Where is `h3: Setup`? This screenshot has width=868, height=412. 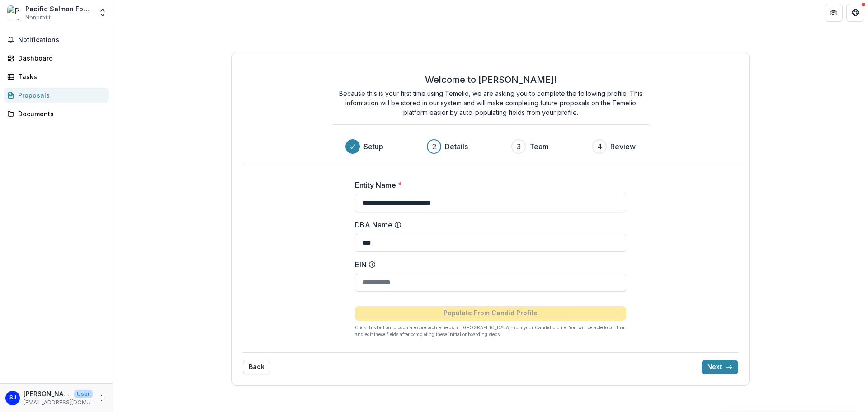
h3: Setup is located at coordinates (374, 146).